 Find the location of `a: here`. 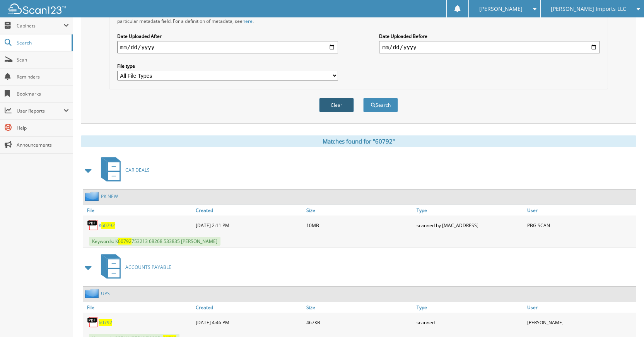

a: here is located at coordinates (248, 21).